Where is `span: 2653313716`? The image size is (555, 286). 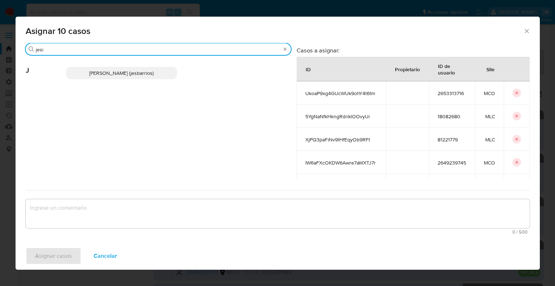
span: 2653313716 is located at coordinates (452, 93).